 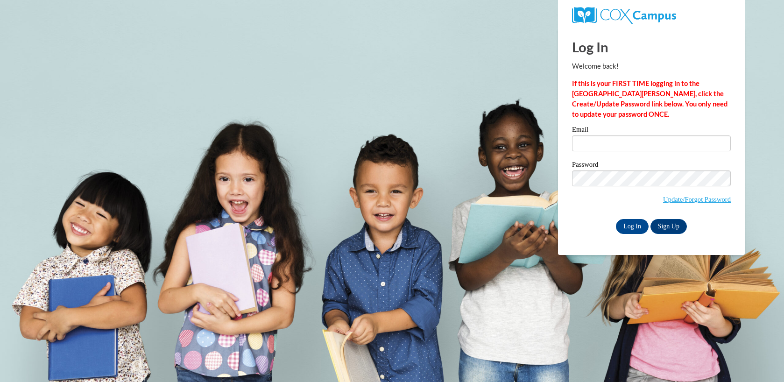 I want to click on a: COX Campus, so click(x=624, y=14).